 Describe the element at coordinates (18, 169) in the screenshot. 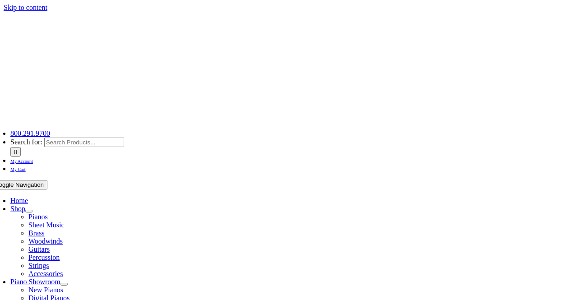

I see `span: My Cart` at that location.